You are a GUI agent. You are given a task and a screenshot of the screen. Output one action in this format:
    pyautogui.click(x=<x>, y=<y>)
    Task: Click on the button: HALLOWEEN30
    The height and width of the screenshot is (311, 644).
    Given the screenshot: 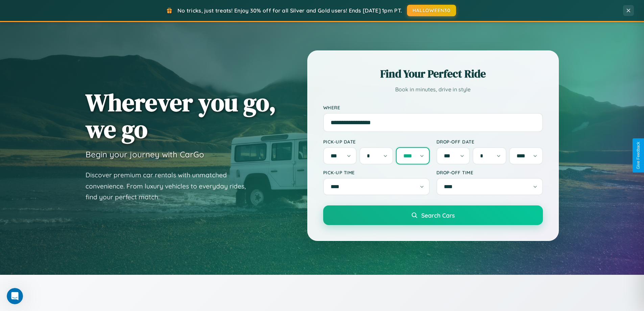 What is the action you would take?
    pyautogui.click(x=432, y=11)
    